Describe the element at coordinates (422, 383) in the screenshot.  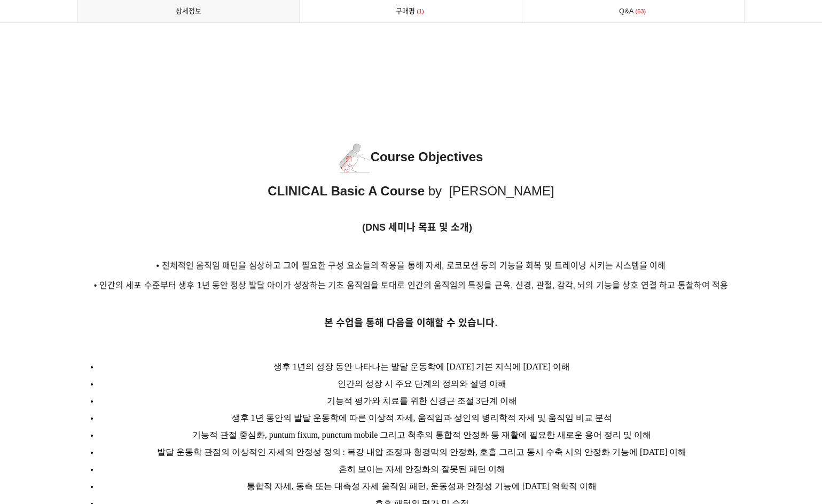
I see `span: 인간의 성장 시 주요 단계의 정의와 설명 이해` at that location.